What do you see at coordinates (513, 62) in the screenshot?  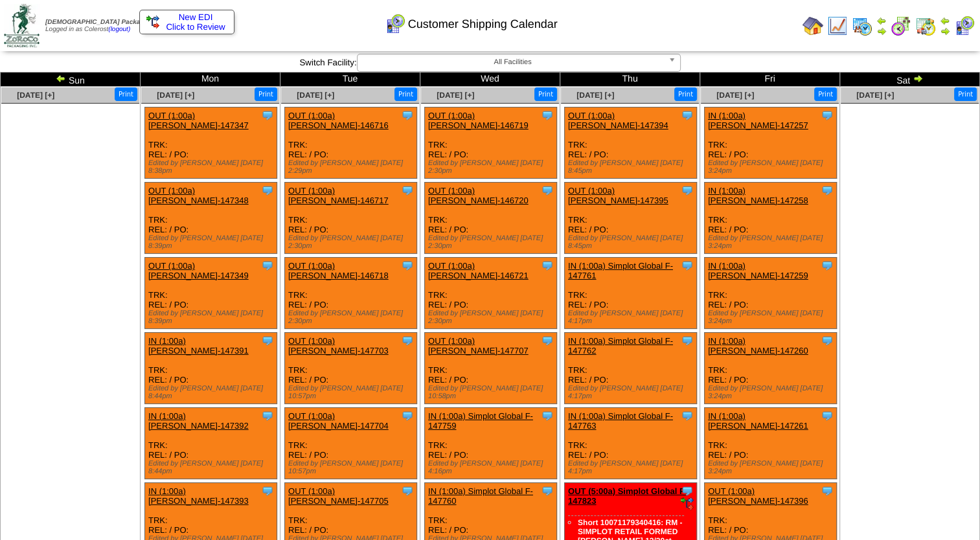 I see `span: All Facilities` at bounding box center [513, 62].